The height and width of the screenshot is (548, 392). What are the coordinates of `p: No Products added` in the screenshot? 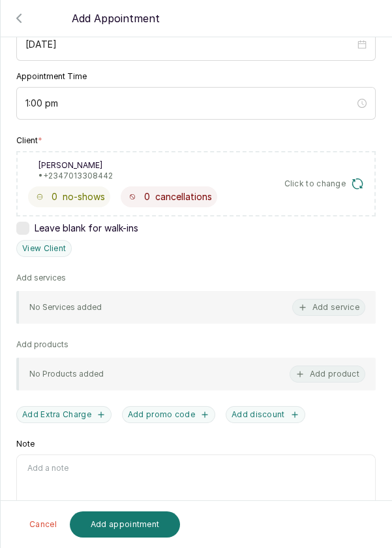 It's located at (67, 374).